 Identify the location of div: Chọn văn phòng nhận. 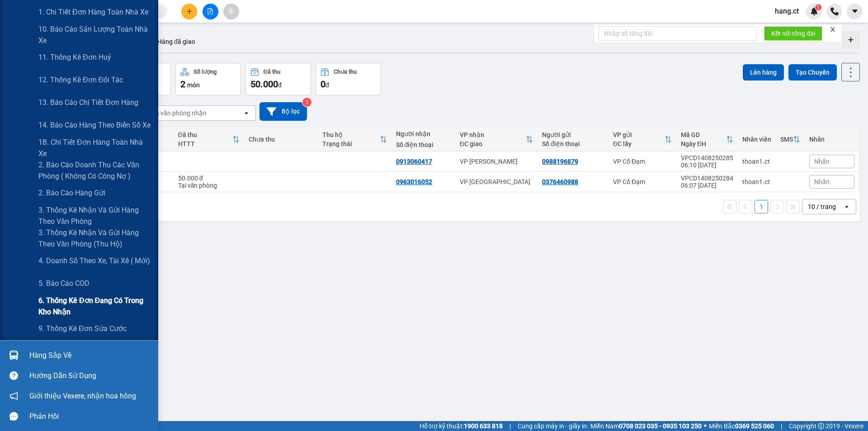
(175, 113).